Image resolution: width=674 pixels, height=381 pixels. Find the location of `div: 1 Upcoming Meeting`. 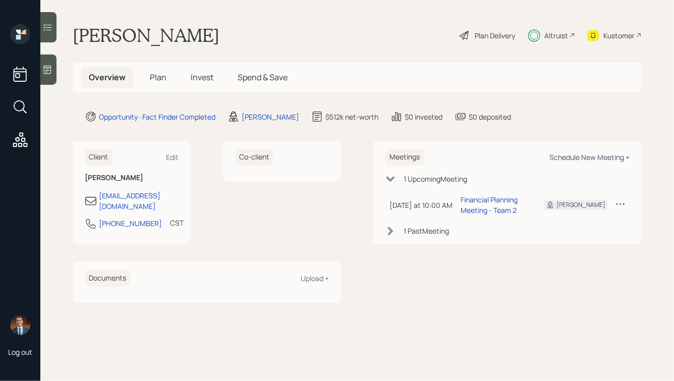

div: 1 Upcoming Meeting is located at coordinates (436, 179).